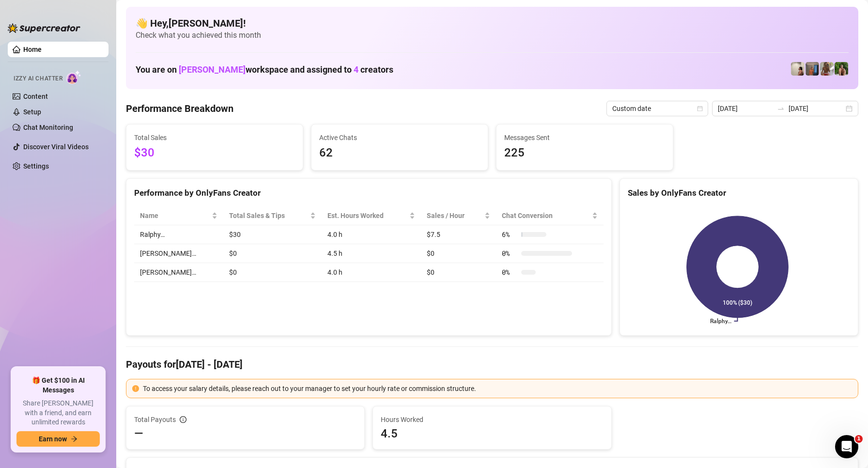 This screenshot has width=868, height=468. Describe the element at coordinates (739, 193) in the screenshot. I see `div: Sales by OnlyFans Creator` at that location.